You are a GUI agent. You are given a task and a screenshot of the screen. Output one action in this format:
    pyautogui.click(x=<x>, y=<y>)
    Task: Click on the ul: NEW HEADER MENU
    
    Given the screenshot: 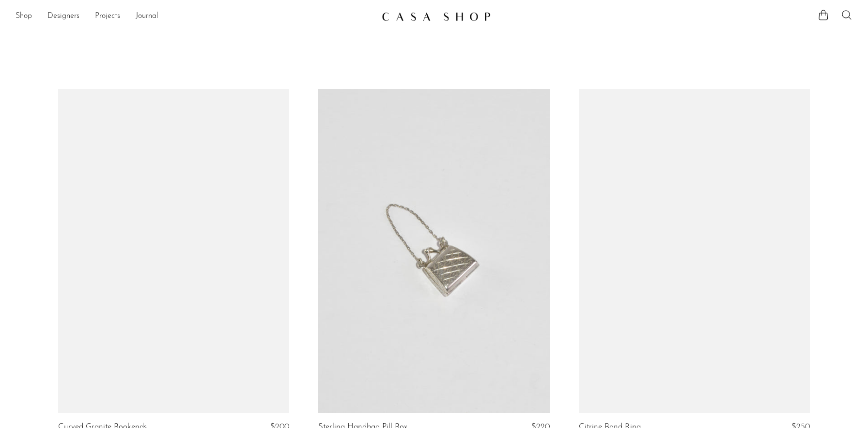 What is the action you would take?
    pyautogui.click(x=195, y=17)
    